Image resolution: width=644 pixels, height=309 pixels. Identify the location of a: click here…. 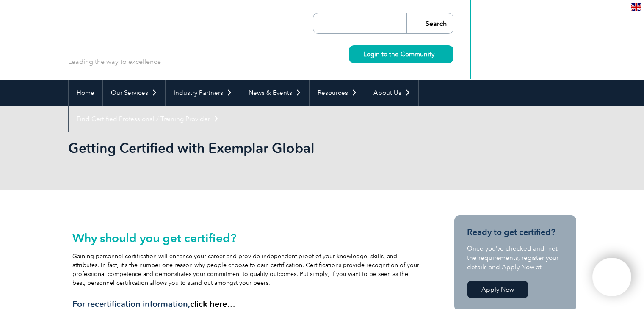
(213, 304).